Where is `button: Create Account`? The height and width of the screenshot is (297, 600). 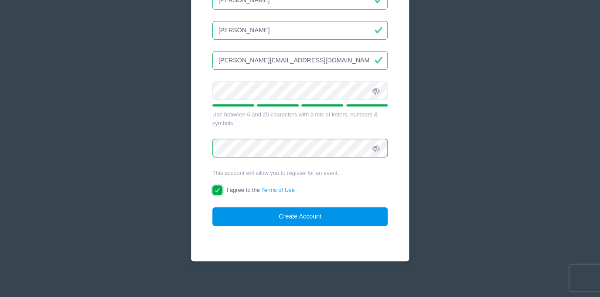 button: Create Account is located at coordinates (300, 216).